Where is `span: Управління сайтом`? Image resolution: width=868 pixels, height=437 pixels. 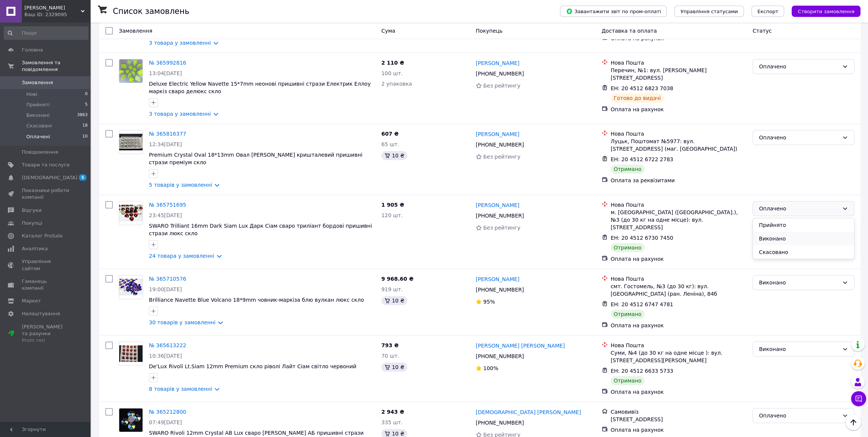 span: Управління сайтом is located at coordinates (45, 265).